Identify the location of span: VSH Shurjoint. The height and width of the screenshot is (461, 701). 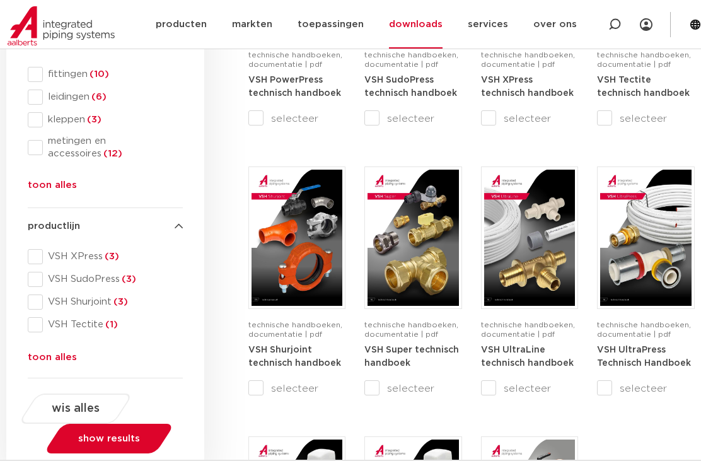
(113, 302).